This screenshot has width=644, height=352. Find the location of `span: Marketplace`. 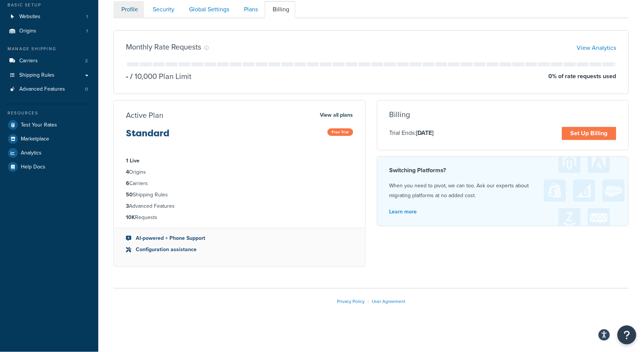

span: Marketplace is located at coordinates (35, 139).